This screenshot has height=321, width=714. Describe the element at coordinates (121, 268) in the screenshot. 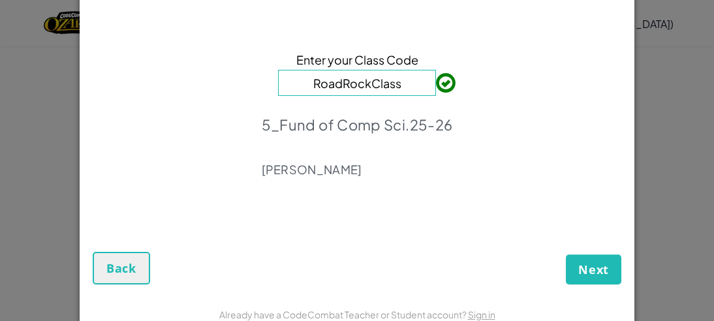

I see `span: Back` at that location.